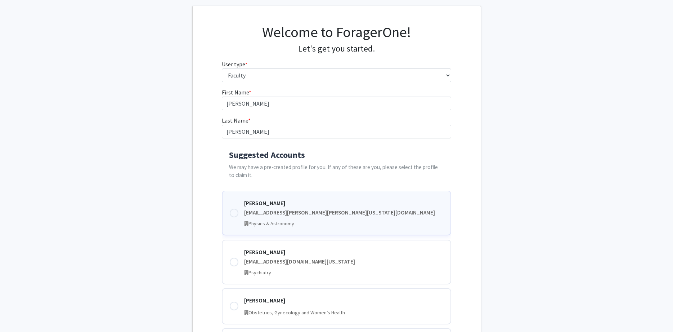  Describe the element at coordinates (260, 272) in the screenshot. I see `span: Psychiatry` at that location.